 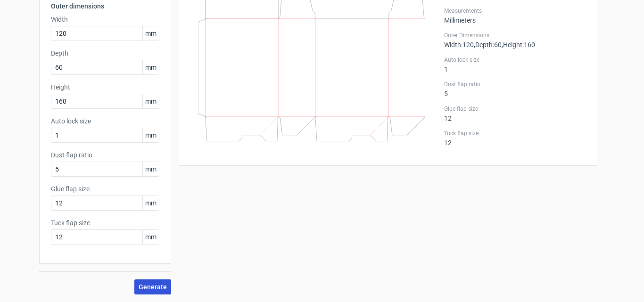 I want to click on span: , Depth : 60, so click(x=487, y=45).